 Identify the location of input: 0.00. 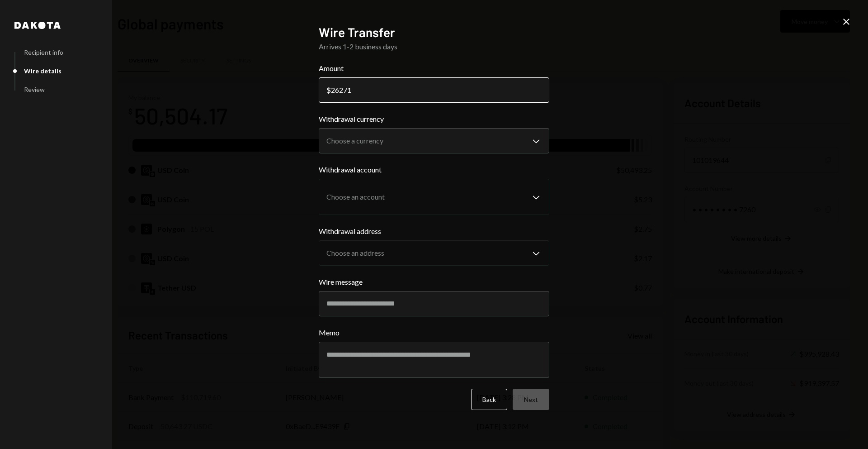
(434, 90).